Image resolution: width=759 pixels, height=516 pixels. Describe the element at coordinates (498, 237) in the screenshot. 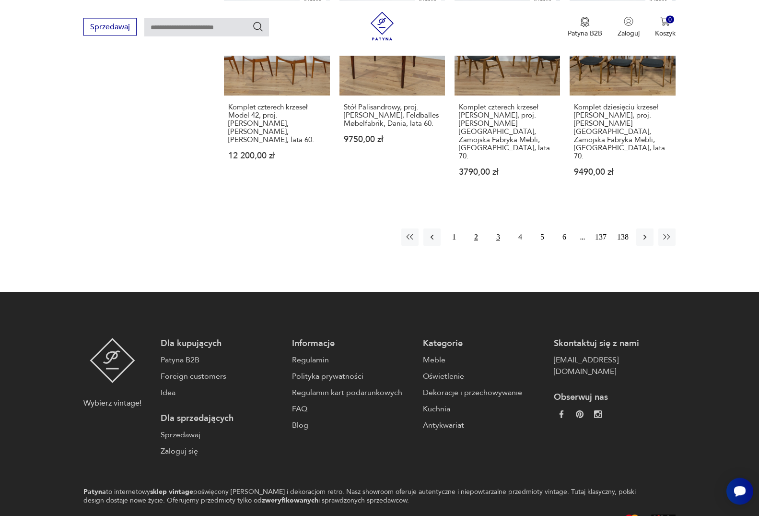

I see `button: 3` at that location.